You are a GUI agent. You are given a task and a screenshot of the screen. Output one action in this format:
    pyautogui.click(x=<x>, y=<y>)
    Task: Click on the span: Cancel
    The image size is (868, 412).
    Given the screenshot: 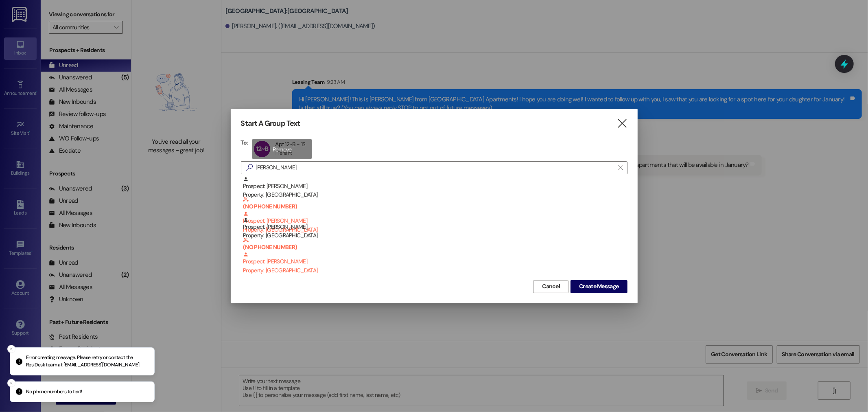 What is the action you would take?
    pyautogui.click(x=551, y=286)
    